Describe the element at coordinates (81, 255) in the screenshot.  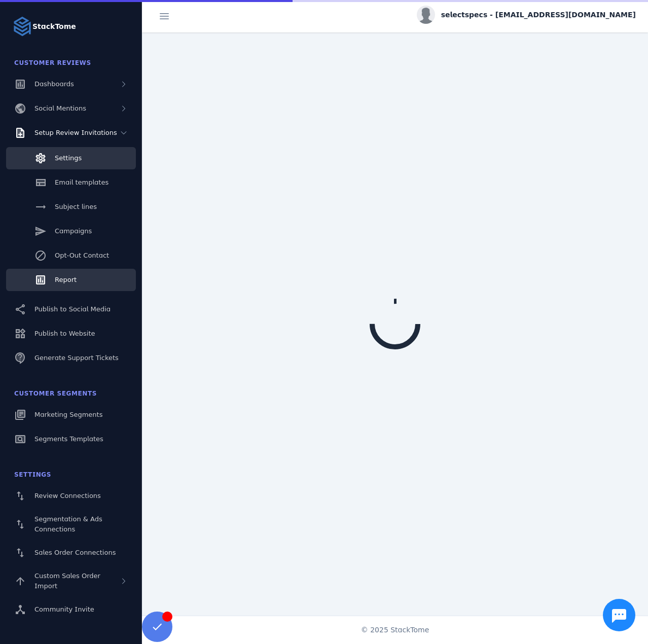
I see `span: Opt-Out Contact` at that location.